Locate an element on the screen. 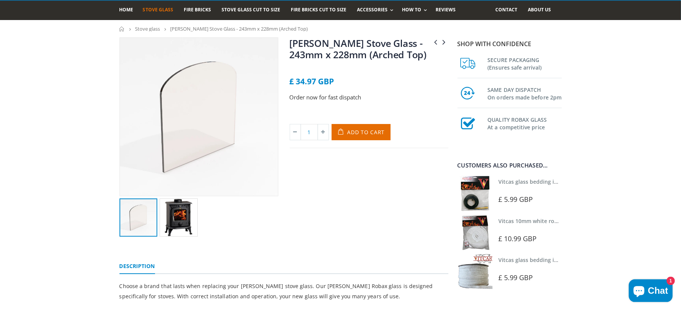 This screenshot has width=681, height=310. a: How To is located at coordinates (417, 10).